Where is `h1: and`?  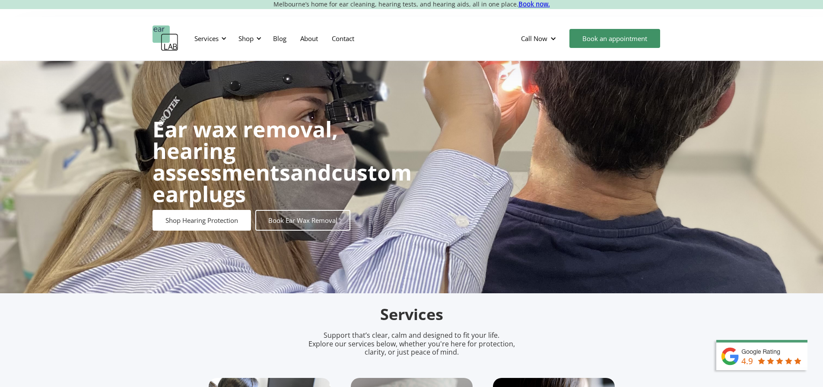 h1: and is located at coordinates (282, 162).